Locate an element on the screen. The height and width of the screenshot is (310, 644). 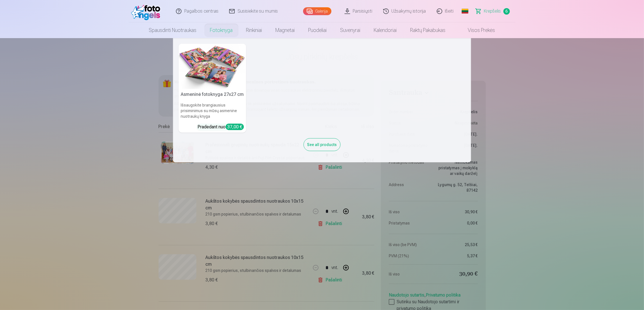
a: Puodeliai is located at coordinates (318, 30).